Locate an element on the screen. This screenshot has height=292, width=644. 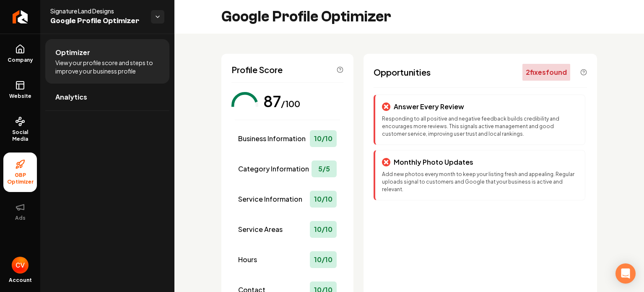
a: Website is located at coordinates (21, 90).